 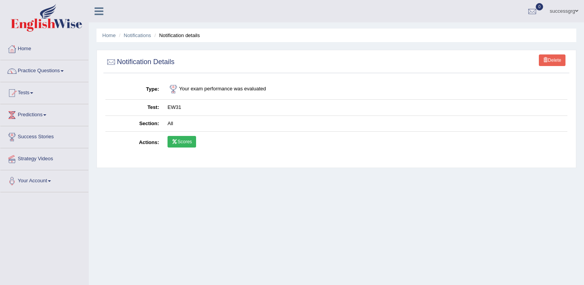 What do you see at coordinates (365, 108) in the screenshot?
I see `td: EW31` at bounding box center [365, 108].